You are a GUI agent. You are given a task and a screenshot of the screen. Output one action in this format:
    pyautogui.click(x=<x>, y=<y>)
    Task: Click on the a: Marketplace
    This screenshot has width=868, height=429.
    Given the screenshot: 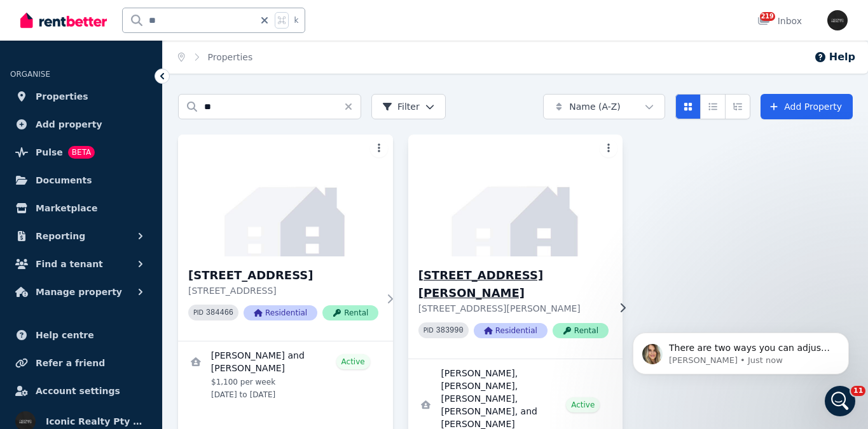 What is the action you would take?
    pyautogui.click(x=80, y=208)
    